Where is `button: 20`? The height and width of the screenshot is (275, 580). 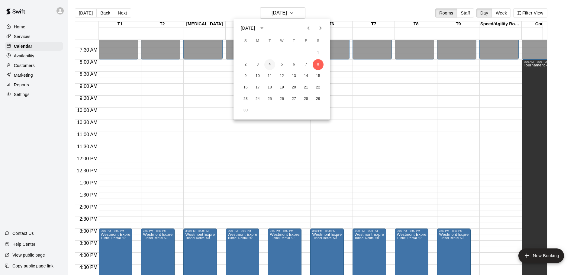 button: 20 is located at coordinates (294, 88).